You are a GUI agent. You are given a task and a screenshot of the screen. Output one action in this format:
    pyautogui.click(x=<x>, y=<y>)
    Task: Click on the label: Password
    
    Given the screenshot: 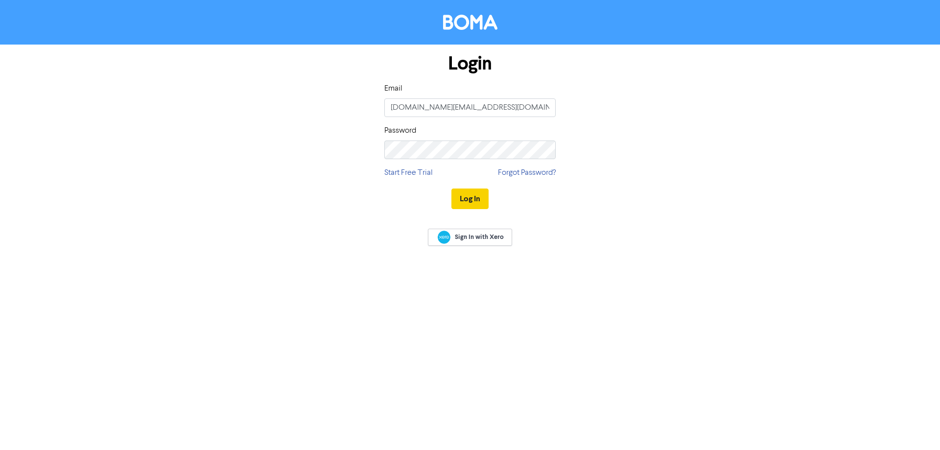 What is the action you would take?
    pyautogui.click(x=400, y=131)
    